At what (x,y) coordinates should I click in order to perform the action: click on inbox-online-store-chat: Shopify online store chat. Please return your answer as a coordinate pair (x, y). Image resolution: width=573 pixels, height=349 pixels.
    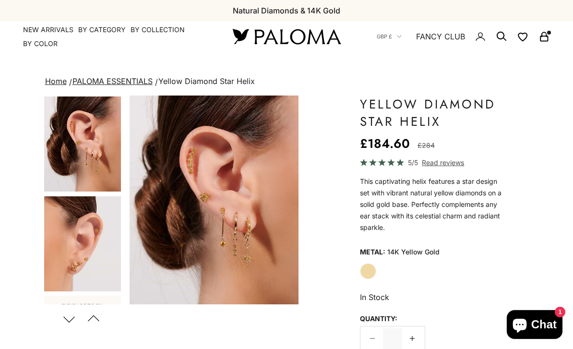
    Looking at the image, I should click on (535, 325).